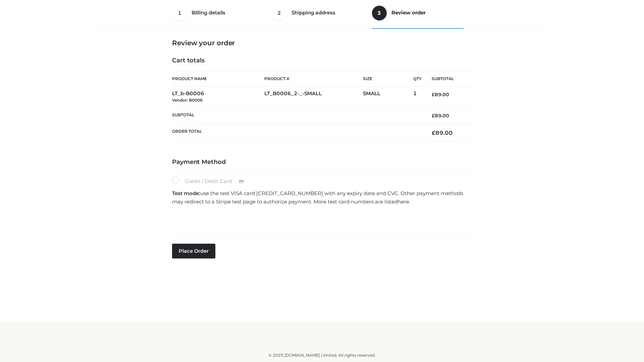  What do you see at coordinates (322, 61) in the screenshot?
I see `h4: Cart totals` at bounding box center [322, 61].